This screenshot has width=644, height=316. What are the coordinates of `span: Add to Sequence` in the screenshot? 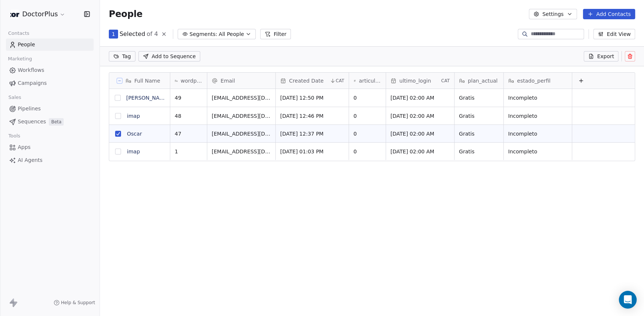 It's located at (174, 56).